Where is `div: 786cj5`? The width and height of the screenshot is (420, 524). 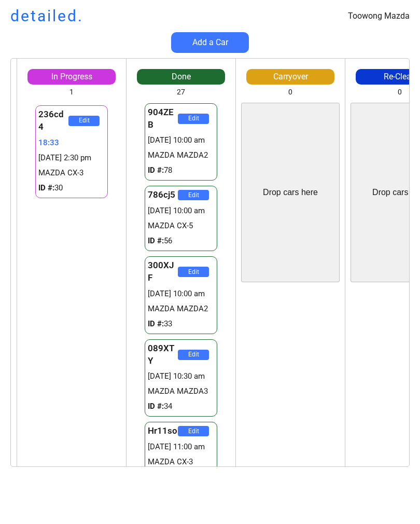
div: 786cj5 is located at coordinates (163, 195).